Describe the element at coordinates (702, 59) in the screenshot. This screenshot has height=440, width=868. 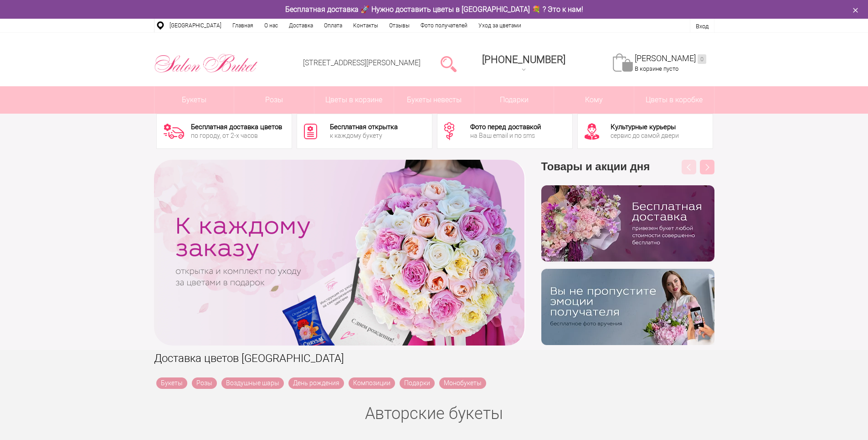
I see `ins: 0` at that location.